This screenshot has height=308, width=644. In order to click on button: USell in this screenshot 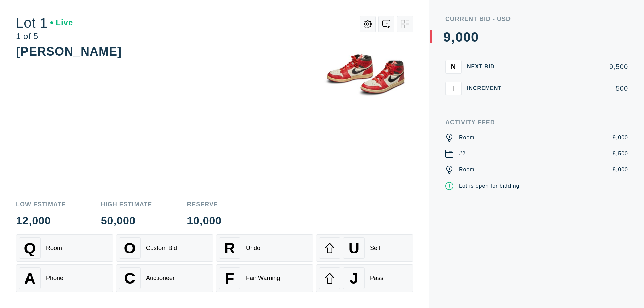, I will do `click(364, 248)`.